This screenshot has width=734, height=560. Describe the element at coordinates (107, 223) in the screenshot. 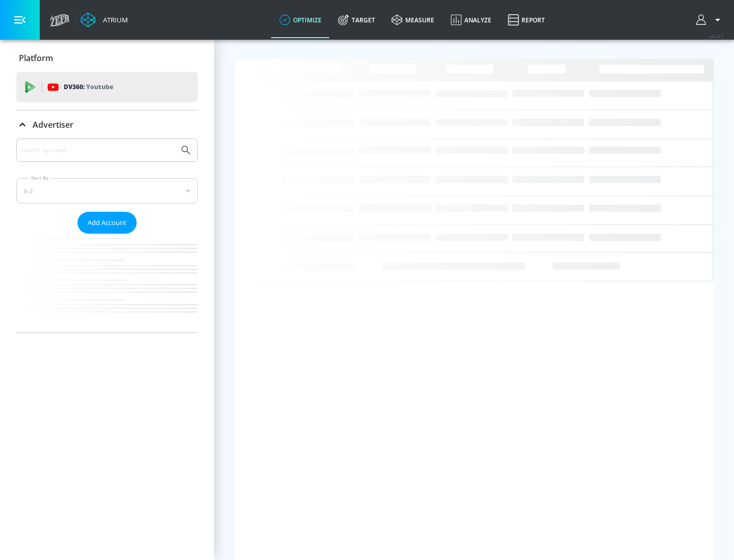

I see `span: Add Account` at that location.